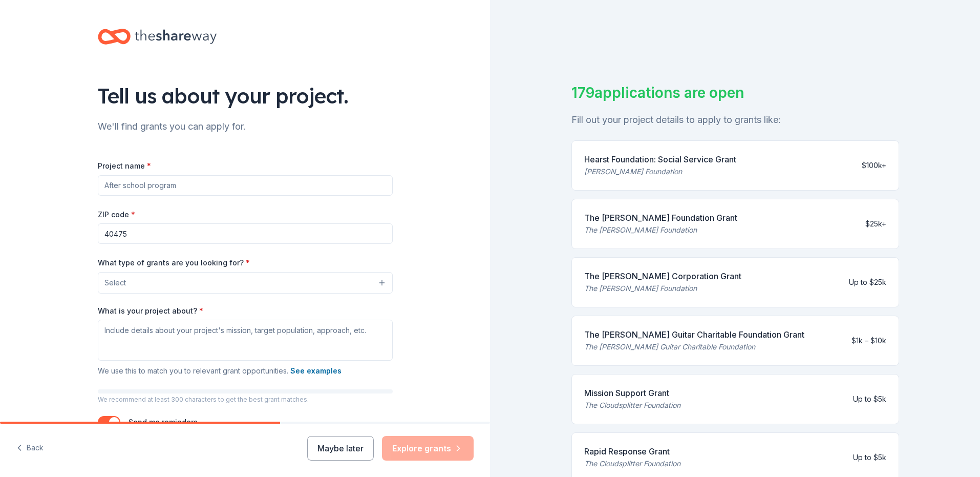 The width and height of the screenshot is (980, 477). What do you see at coordinates (245, 185) in the screenshot?
I see `input: After school program` at bounding box center [245, 185].